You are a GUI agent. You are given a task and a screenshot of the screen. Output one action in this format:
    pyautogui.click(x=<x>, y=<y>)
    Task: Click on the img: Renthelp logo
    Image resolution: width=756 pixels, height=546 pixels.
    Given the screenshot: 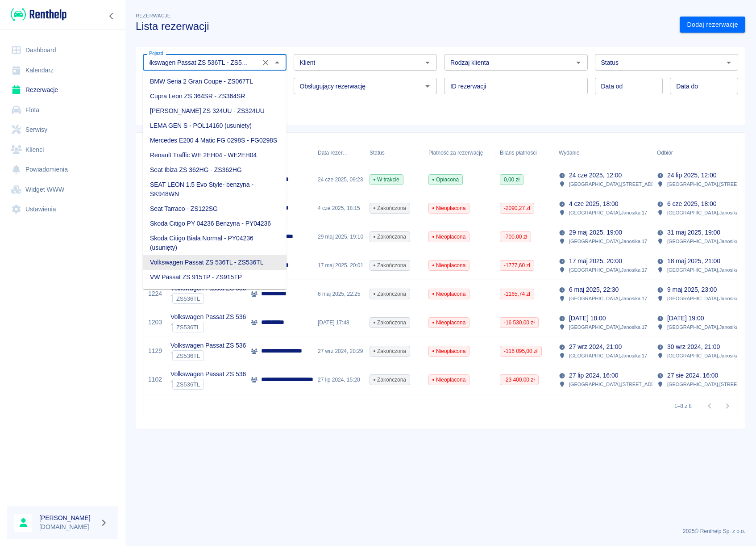 What is the action you would take?
    pyautogui.click(x=39, y=14)
    